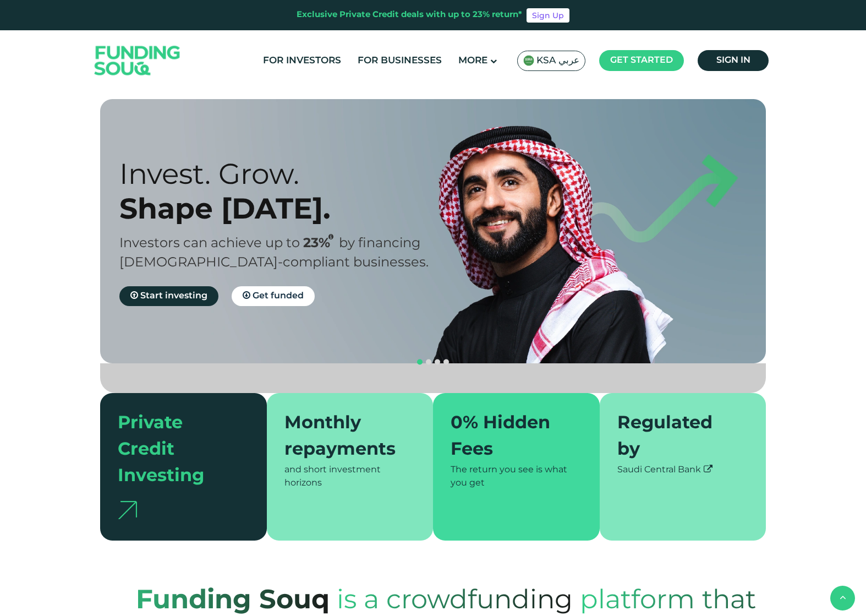  What do you see at coordinates (233, 601) in the screenshot?
I see `strong: Funding Souq` at bounding box center [233, 601].